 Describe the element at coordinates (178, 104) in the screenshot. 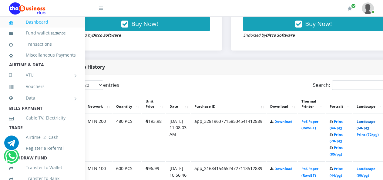

I see `th: Date: activate to sort column ascending` at that location.